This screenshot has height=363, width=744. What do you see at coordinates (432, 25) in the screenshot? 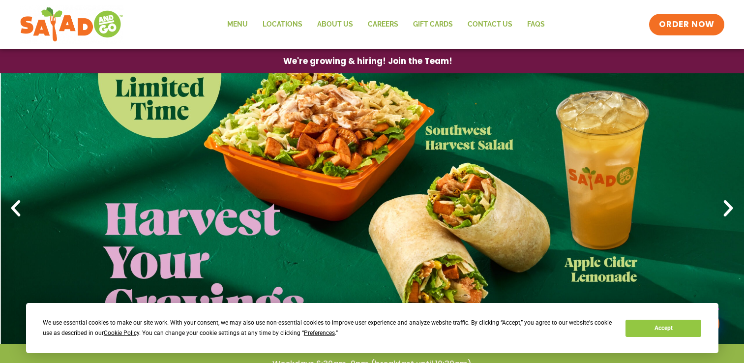
I see `a: GIFT CARDS` at bounding box center [432, 25].